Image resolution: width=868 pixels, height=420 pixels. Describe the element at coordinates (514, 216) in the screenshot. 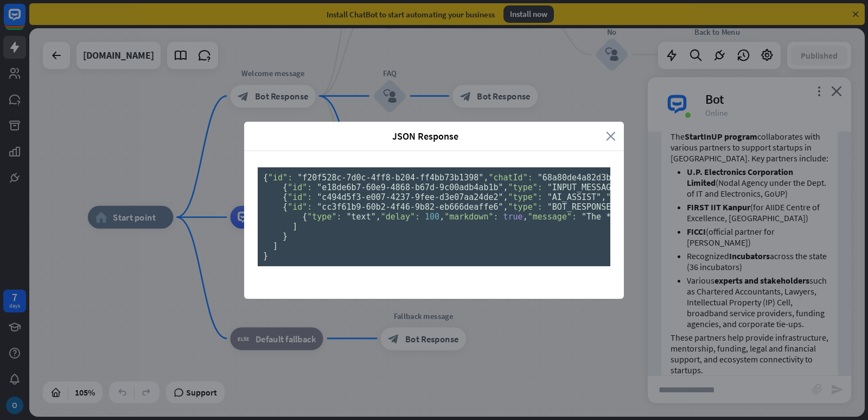

I see `span: true` at that location.